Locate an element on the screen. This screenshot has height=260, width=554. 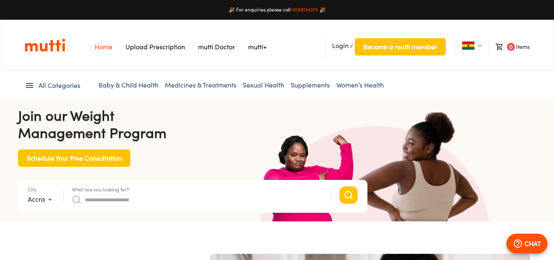
img: Ghana is located at coordinates (468, 46).